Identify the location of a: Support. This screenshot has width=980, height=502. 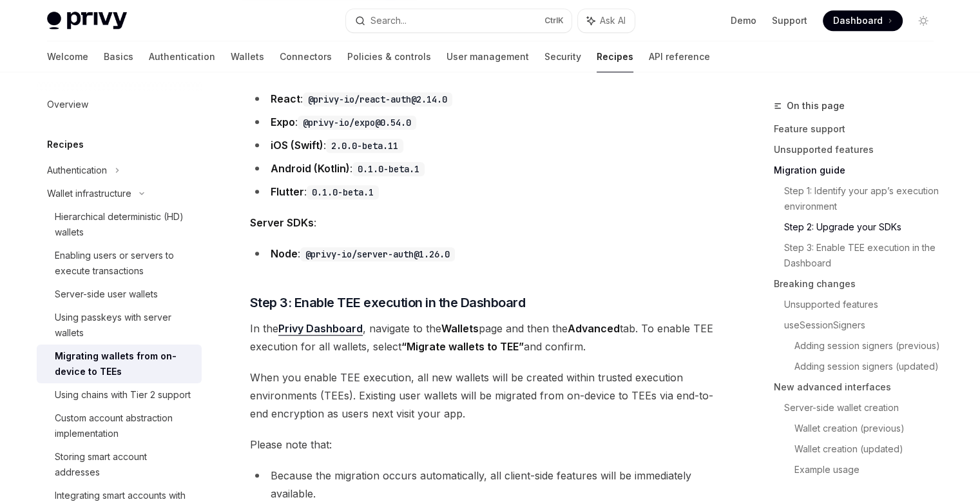
(789, 20).